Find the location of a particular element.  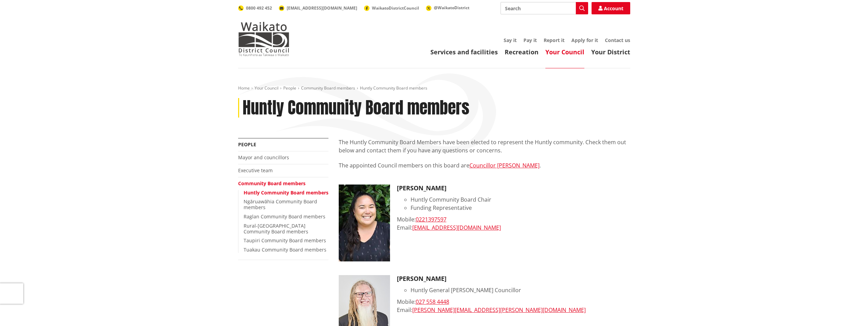

a: WaikatoDistrictCouncil is located at coordinates (391, 8).